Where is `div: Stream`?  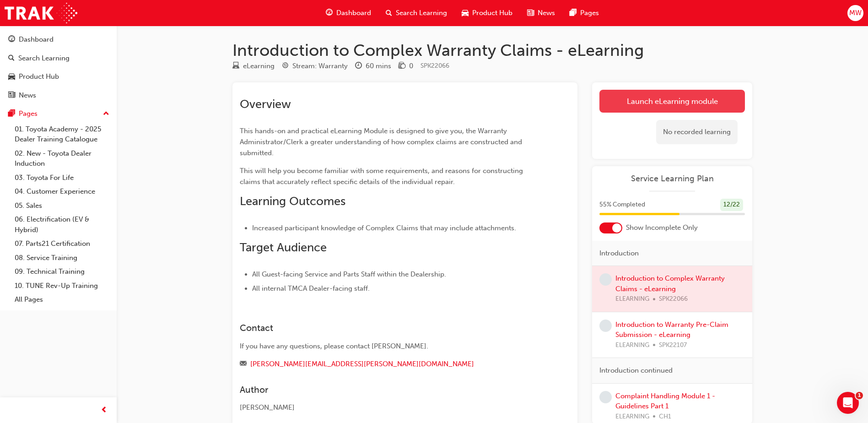
div: Stream is located at coordinates (315, 66).